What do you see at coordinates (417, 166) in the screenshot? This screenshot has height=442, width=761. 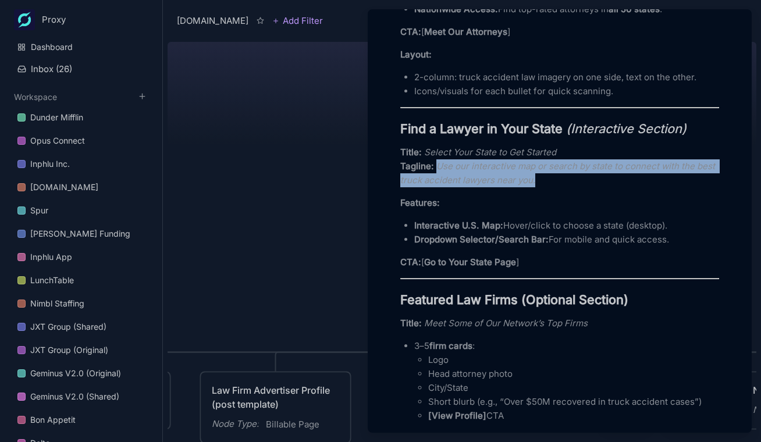 I see `strong: Tagline:` at bounding box center [417, 166].